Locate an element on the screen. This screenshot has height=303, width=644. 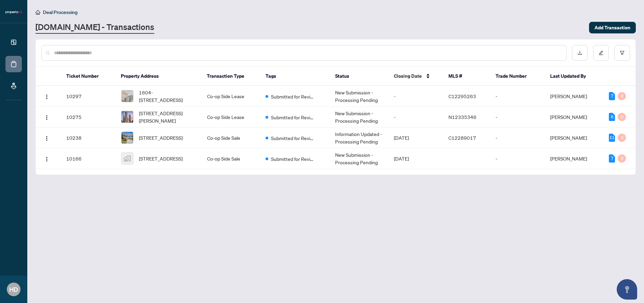
span: HD is located at coordinates (14, 289).